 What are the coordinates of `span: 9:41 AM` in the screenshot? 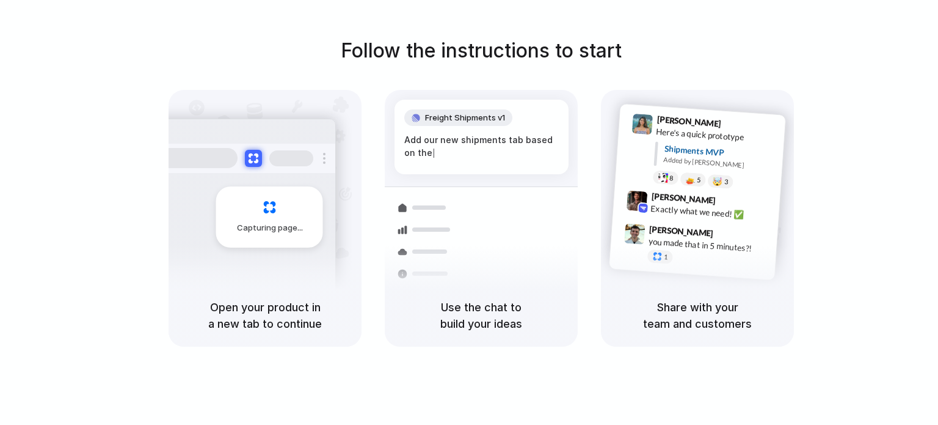 It's located at (737, 125).